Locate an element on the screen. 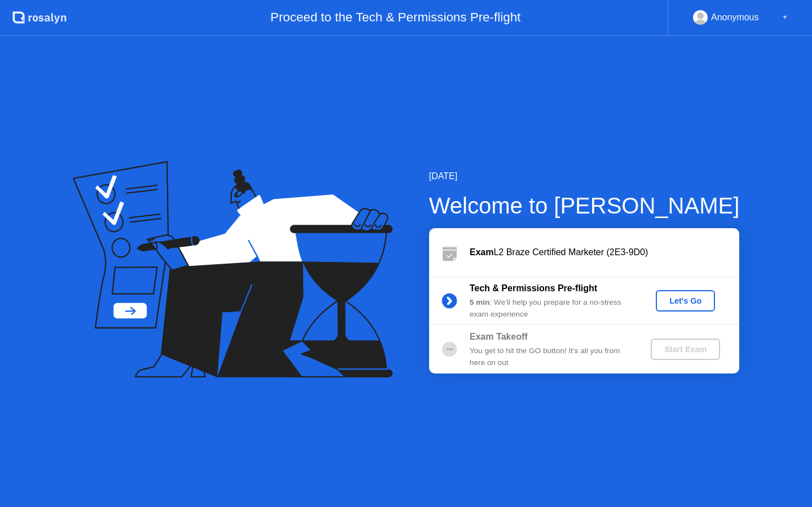 Image resolution: width=812 pixels, height=507 pixels. div: Anonymous is located at coordinates (734, 18).